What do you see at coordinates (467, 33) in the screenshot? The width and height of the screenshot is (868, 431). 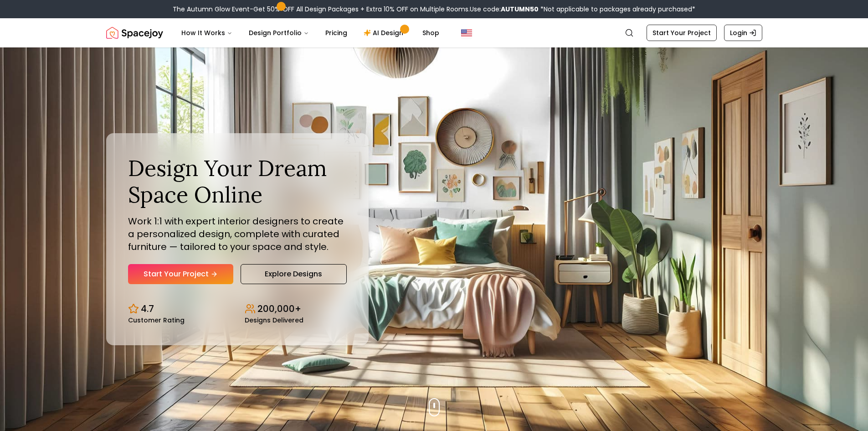 I see `img: United States` at bounding box center [467, 33].